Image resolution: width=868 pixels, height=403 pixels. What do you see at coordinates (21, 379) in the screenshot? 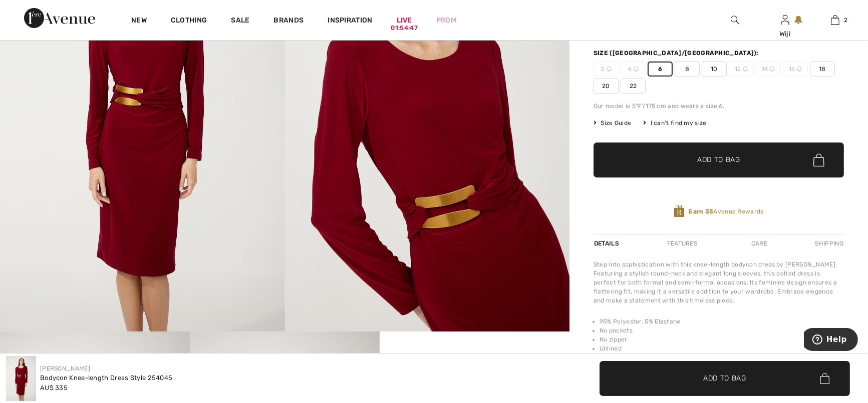
I see `img: Bodycon Knee-Length Dress Style 254045` at bounding box center [21, 379].